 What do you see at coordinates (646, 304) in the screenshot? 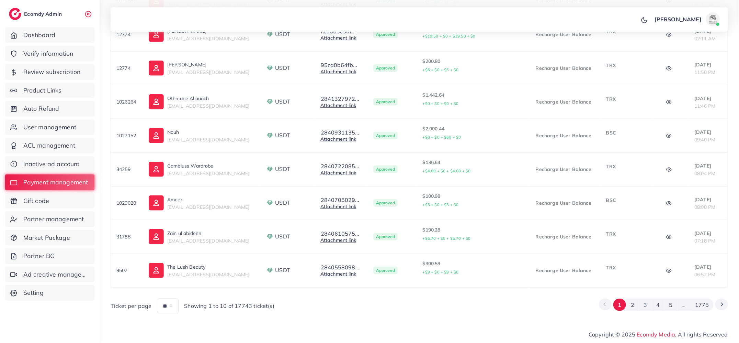
I see `button: Go to page 3` at bounding box center [646, 304].